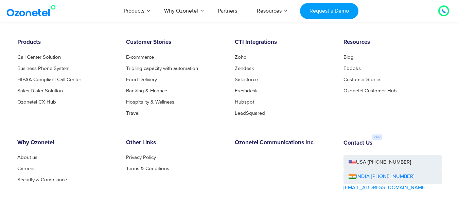 This screenshot has height=201, width=459. I want to click on a: Salesforce, so click(246, 80).